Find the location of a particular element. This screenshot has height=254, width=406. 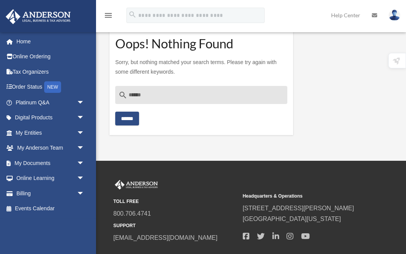

a: Home is located at coordinates (49, 41).